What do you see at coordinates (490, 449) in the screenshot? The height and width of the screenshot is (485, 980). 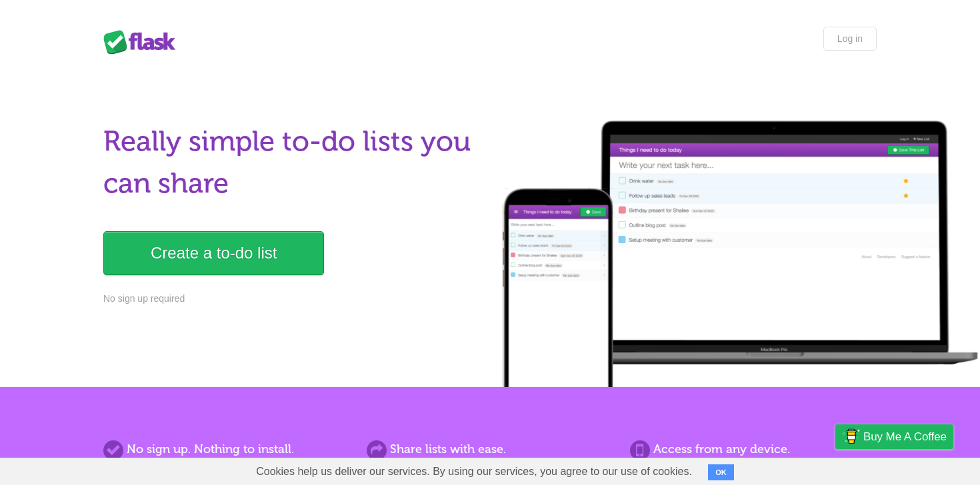 I see `h2: Share lists with ease.` at bounding box center [490, 449].